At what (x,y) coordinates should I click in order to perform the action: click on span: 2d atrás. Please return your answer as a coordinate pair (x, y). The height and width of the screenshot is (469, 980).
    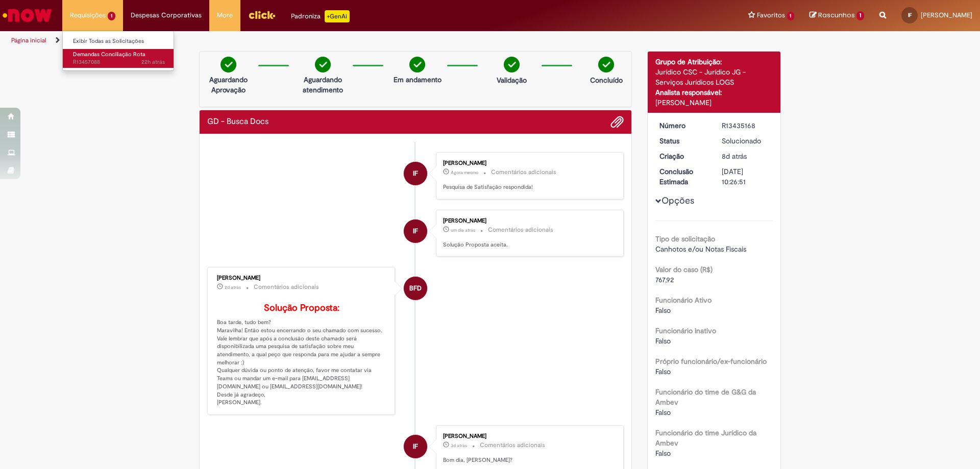
    Looking at the image, I should click on (233, 288).